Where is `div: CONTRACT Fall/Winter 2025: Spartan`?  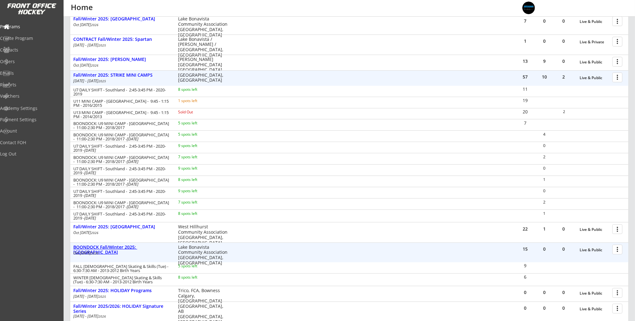
div: CONTRACT Fall/Winter 2025: Spartan is located at coordinates (122, 39).